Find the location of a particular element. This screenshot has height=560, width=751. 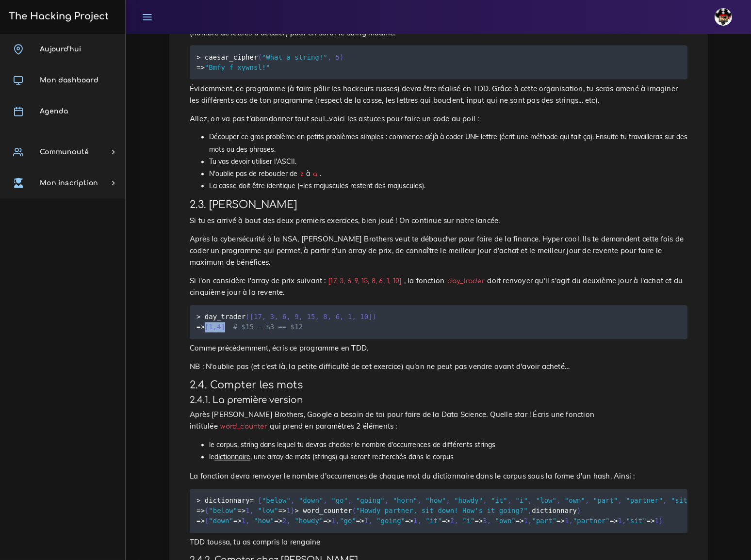

code: word_counter is located at coordinates (244, 427).